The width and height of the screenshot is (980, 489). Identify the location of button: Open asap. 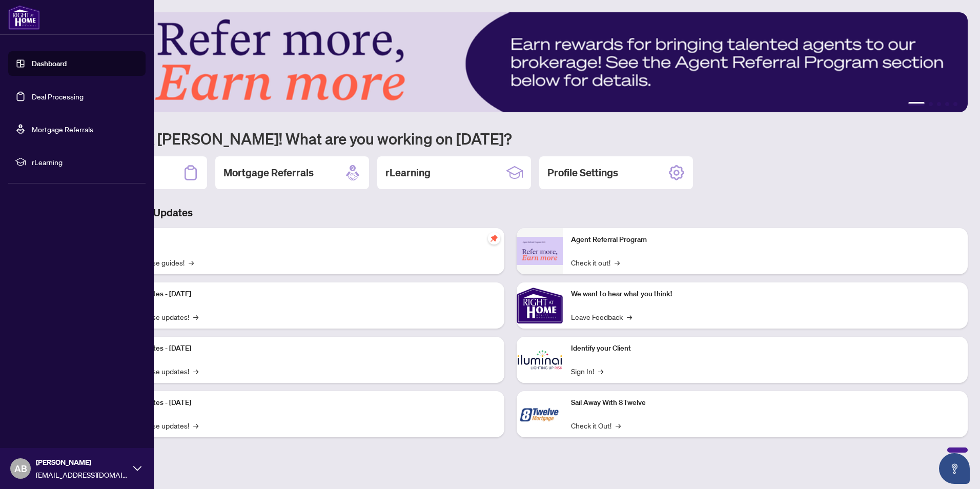
(955, 468).